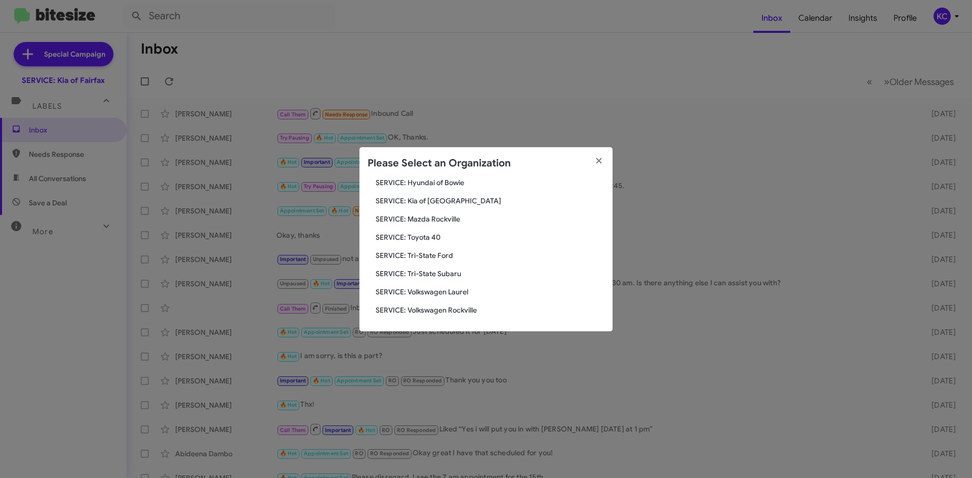 Image resolution: width=972 pixels, height=478 pixels. Describe the element at coordinates (490, 310) in the screenshot. I see `span: SERVICE: Volkswagen Rockville` at that location.